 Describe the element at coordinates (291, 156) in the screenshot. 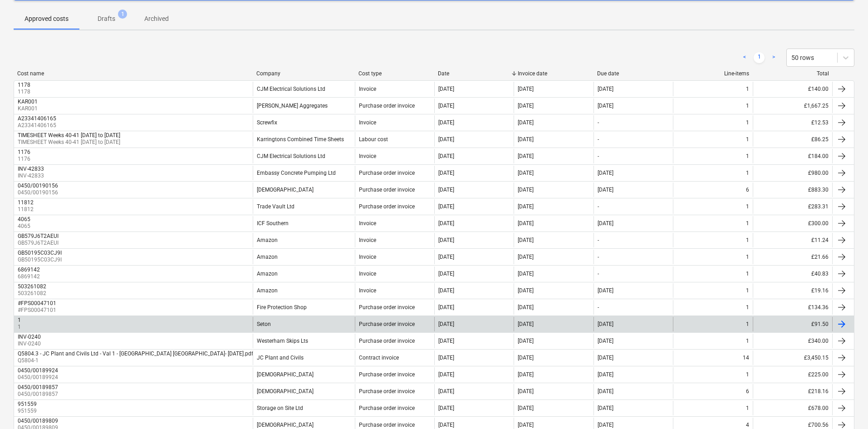

I see `div: CJM Electrical Solutions Ltd` at that location.